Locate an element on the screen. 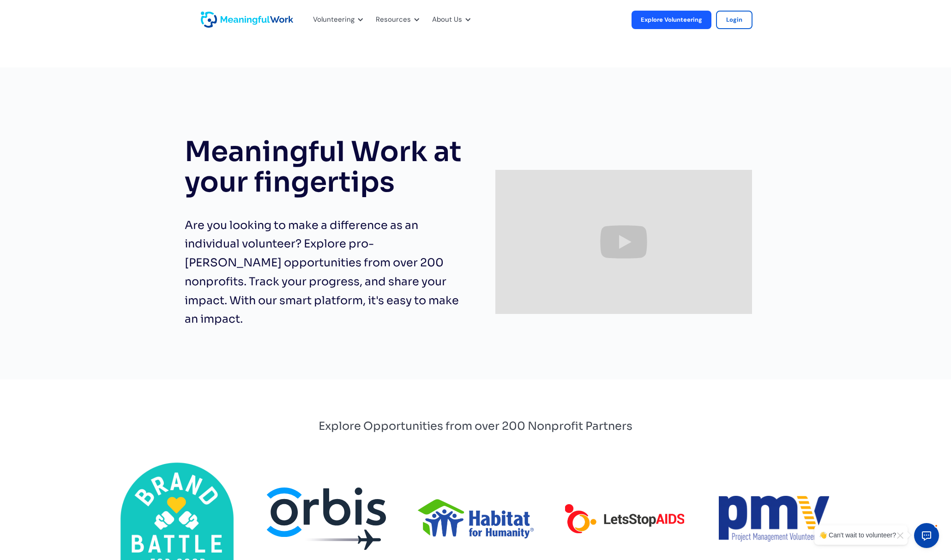 Image resolution: width=951 pixels, height=560 pixels. div: 👋 Can't wait to volunteer? is located at coordinates (857, 535).